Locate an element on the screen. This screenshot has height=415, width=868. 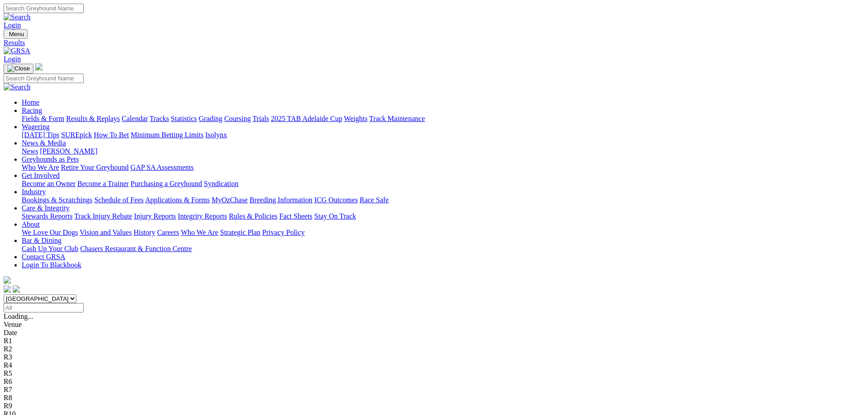
div: News & Media is located at coordinates (443, 152).